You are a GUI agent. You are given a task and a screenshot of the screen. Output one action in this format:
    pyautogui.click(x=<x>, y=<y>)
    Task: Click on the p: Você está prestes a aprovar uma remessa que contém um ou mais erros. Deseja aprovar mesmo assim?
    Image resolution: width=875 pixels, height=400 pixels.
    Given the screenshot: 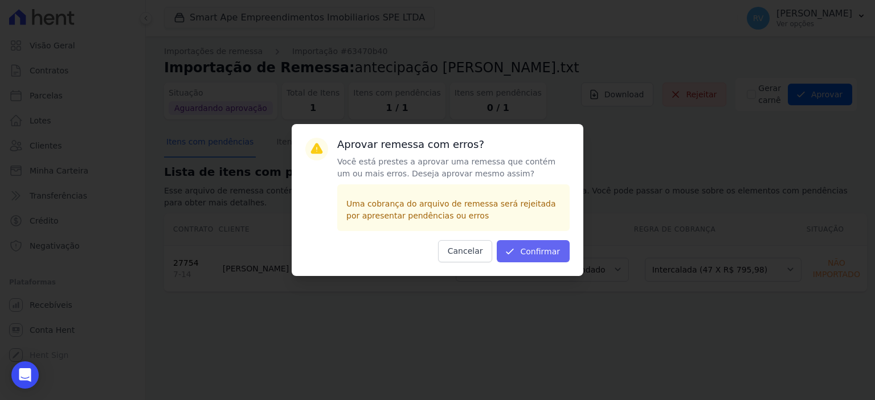 What is the action you would take?
    pyautogui.click(x=453, y=168)
    